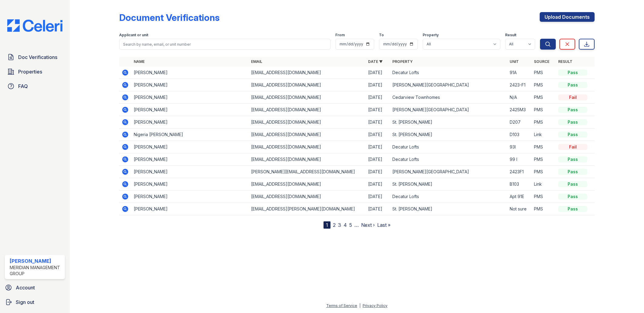 The height and width of the screenshot is (313, 644). I want to click on a: Upload Documents, so click(567, 17).